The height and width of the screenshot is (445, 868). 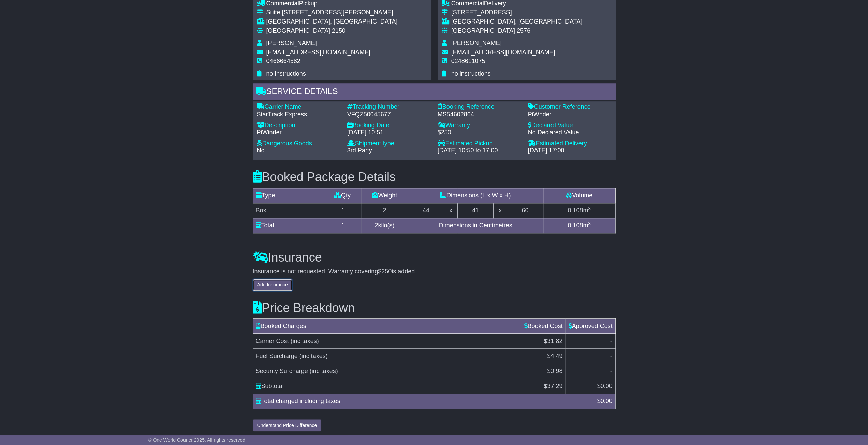 What do you see at coordinates (272, 285) in the screenshot?
I see `button: Add Insurance` at bounding box center [272, 285].